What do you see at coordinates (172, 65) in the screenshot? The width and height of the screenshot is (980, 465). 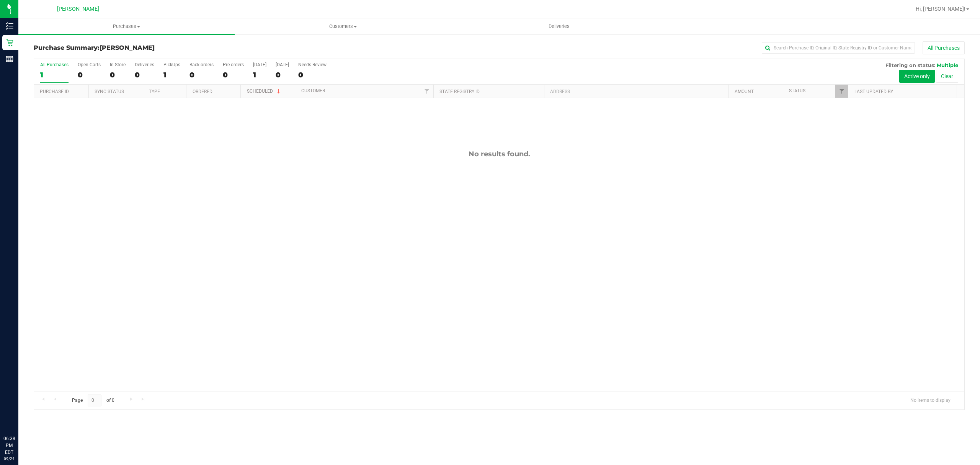 I see `div: PickUps` at bounding box center [172, 65].